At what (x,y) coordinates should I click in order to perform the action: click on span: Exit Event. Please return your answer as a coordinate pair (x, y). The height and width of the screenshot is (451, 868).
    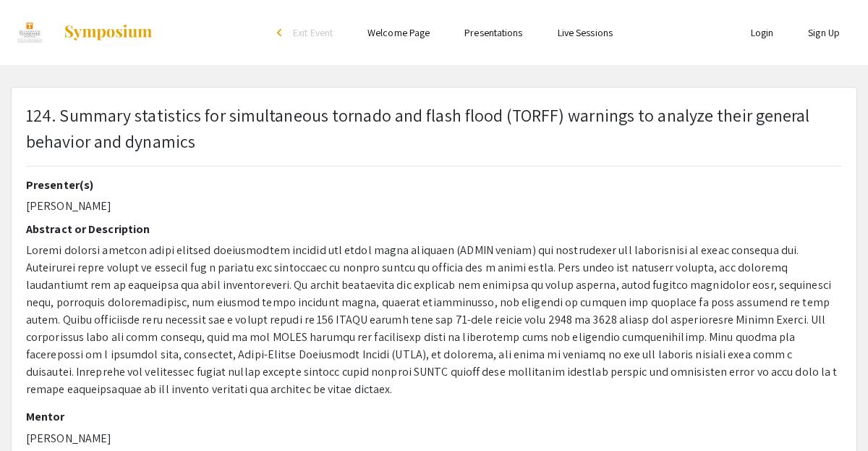
    Looking at the image, I should click on (312, 33).